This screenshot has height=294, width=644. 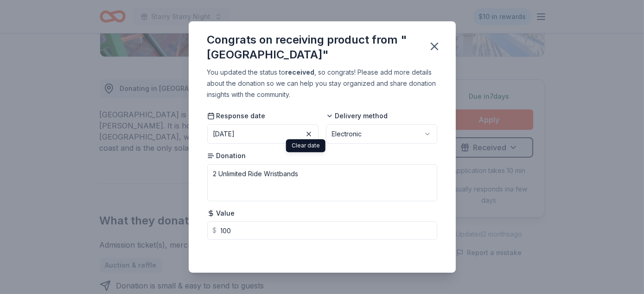 What do you see at coordinates (322, 182) in the screenshot?
I see `textarea: 2 Unlimited Ride Wristbands` at bounding box center [322, 182].